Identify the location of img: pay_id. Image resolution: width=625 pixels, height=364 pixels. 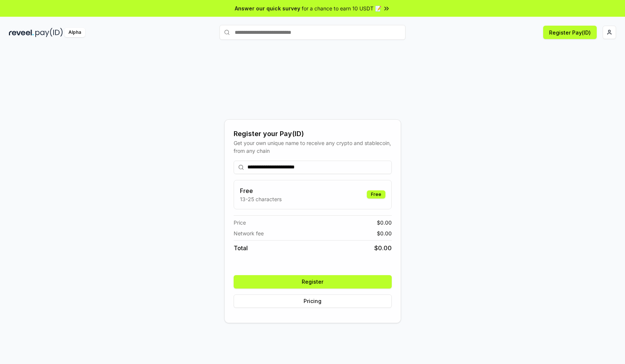
(49, 32).